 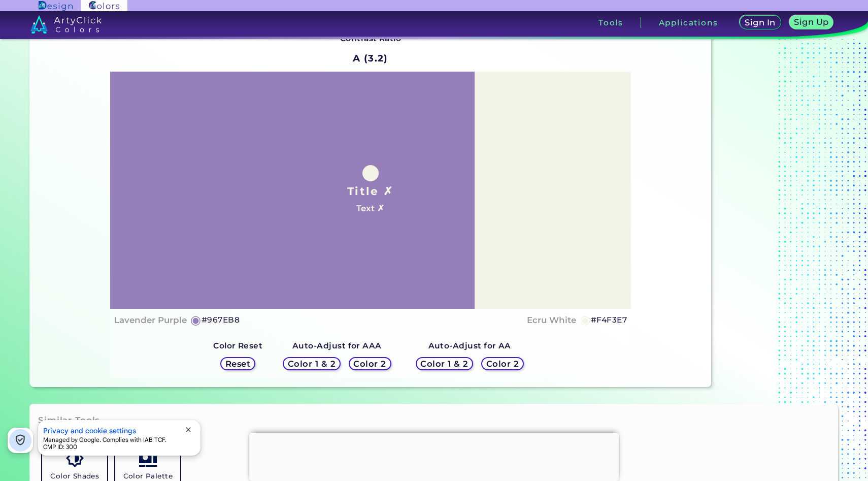 What do you see at coordinates (811, 22) in the screenshot?
I see `h5: Sign Up` at bounding box center [811, 22].